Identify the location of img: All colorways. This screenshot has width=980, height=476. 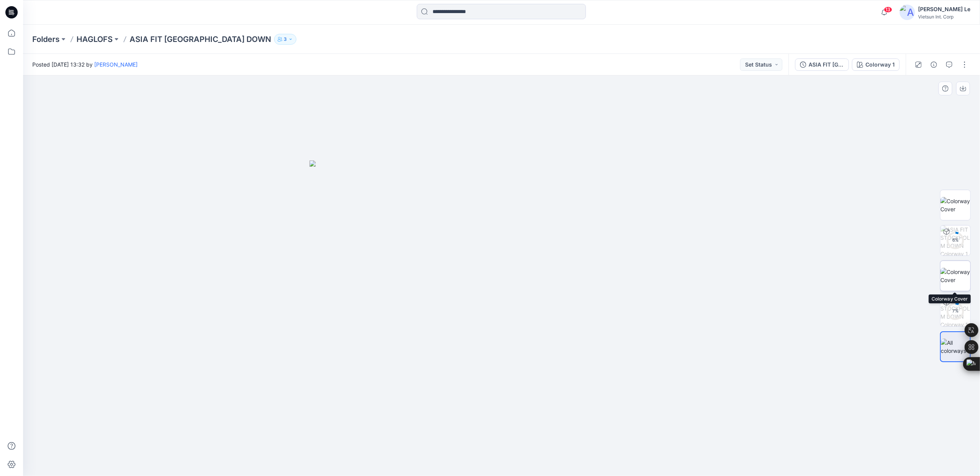
(955, 346).